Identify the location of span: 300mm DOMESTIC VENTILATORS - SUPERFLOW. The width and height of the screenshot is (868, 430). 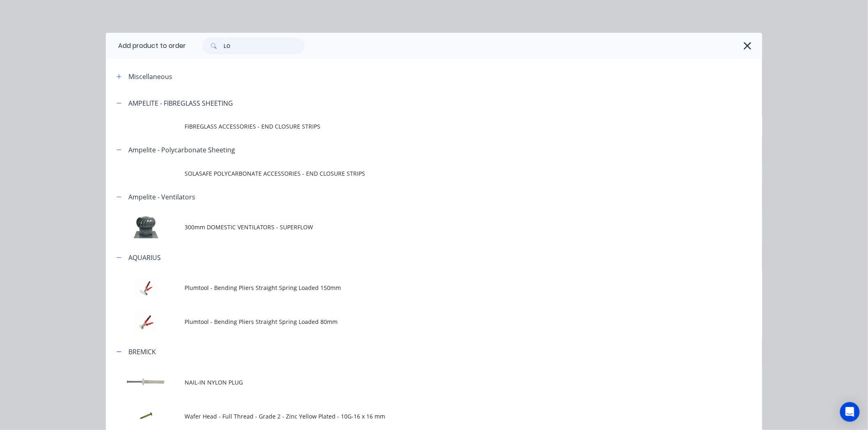
(415, 227).